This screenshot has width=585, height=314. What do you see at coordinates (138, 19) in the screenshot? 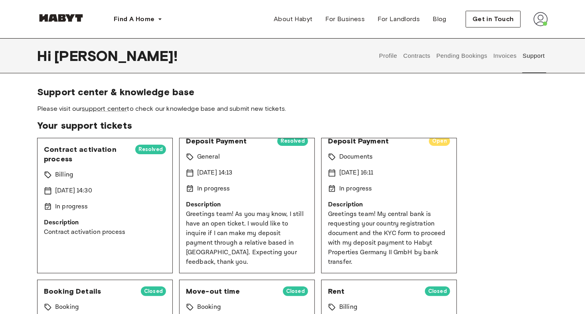
I see `button: Find A Home` at bounding box center [138, 19].